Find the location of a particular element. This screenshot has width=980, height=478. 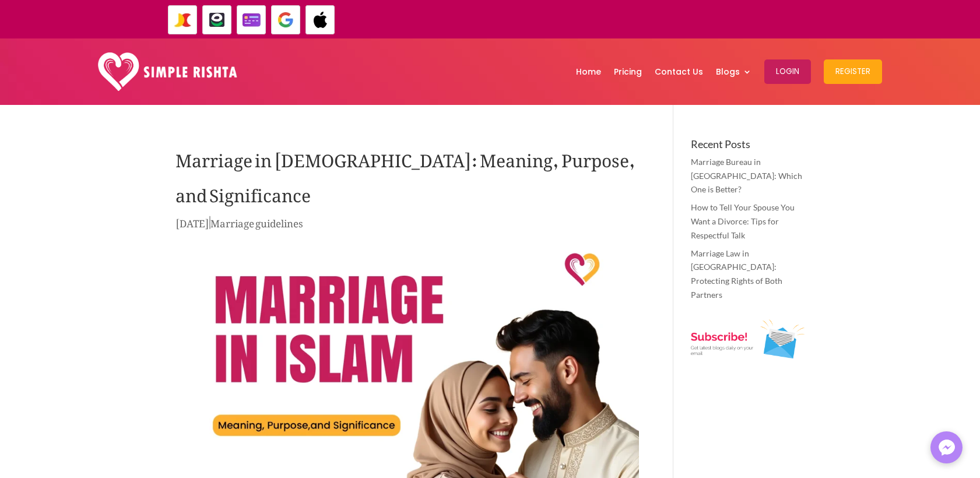

h4: Recent Posts is located at coordinates (748, 147).